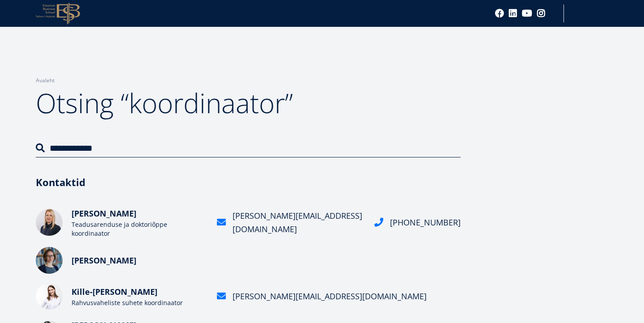 The image size is (644, 323). I want to click on a: Avaleht, so click(45, 80).